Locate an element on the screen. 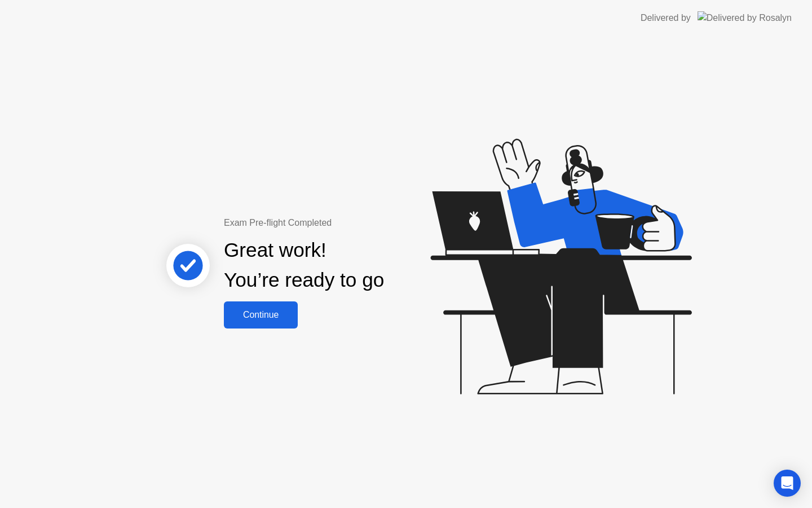  img: Delivered by Rosalyn is located at coordinates (744, 17).